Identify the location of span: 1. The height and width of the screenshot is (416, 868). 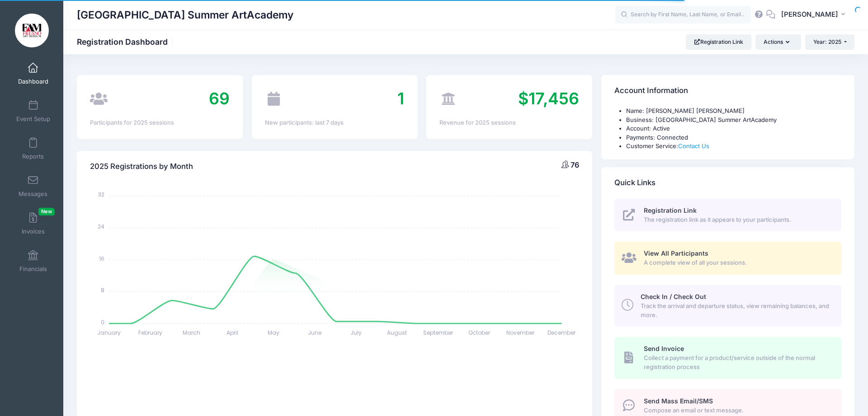
(401, 99).